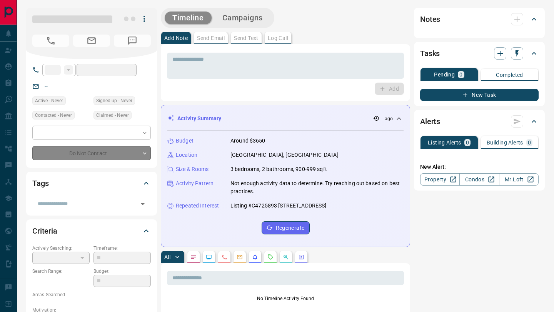  Describe the element at coordinates (430, 122) in the screenshot. I see `h2: Alerts` at that location.